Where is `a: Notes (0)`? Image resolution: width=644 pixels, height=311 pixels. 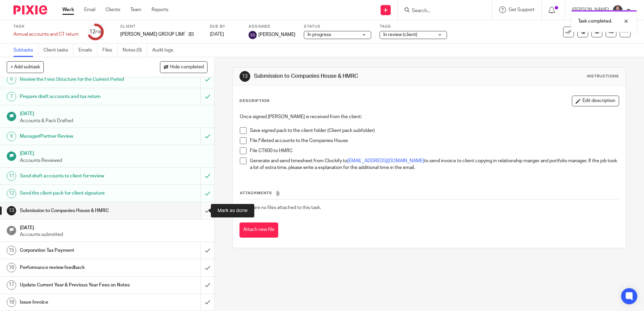
a: Notes (0) is located at coordinates (135, 50).